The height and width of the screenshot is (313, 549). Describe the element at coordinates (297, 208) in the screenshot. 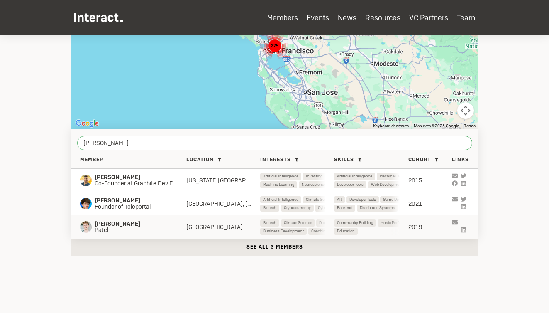

I see `span: Cryptocurrency` at that location.